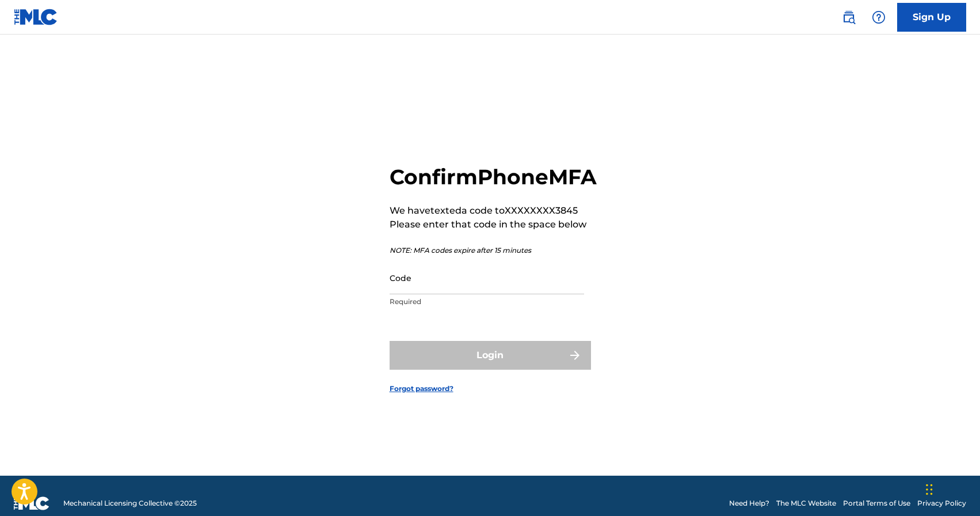  I want to click on a: Portal Terms of Use, so click(877, 504).